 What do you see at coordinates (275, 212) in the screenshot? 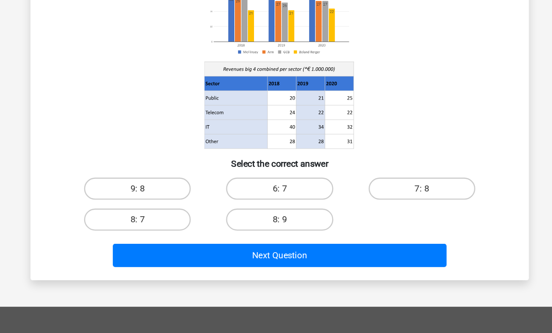
I see `label: 8: 9` at bounding box center [275, 212].